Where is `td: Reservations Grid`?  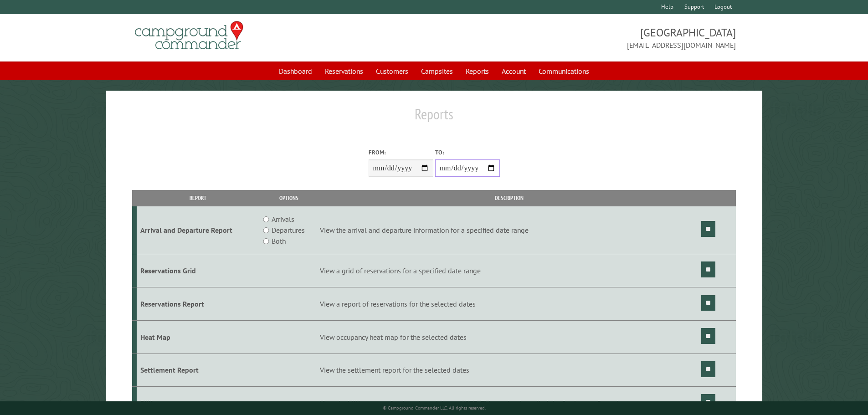
td: Reservations Grid is located at coordinates (198, 271).